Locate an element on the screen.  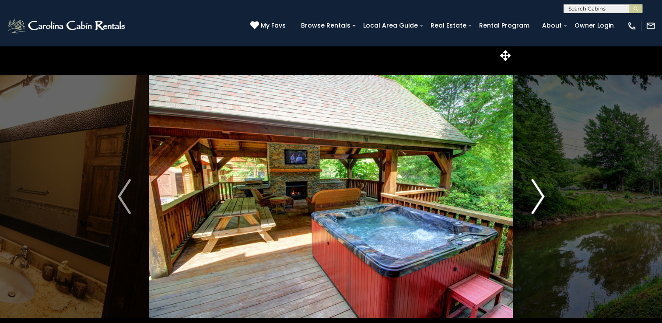
a: My Favs is located at coordinates (269, 26).